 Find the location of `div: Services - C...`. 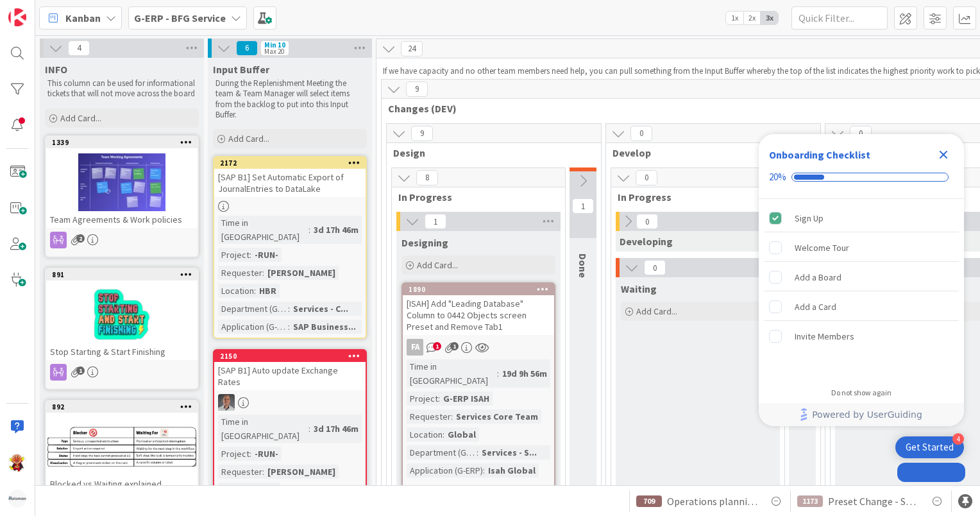

div: Services - C... is located at coordinates (321, 308).